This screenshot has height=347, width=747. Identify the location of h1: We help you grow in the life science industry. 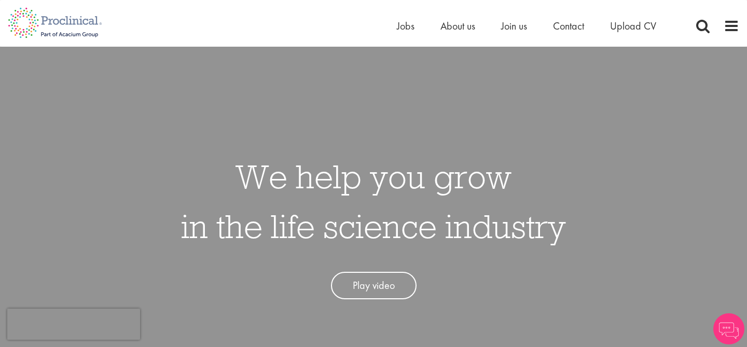
(374, 201).